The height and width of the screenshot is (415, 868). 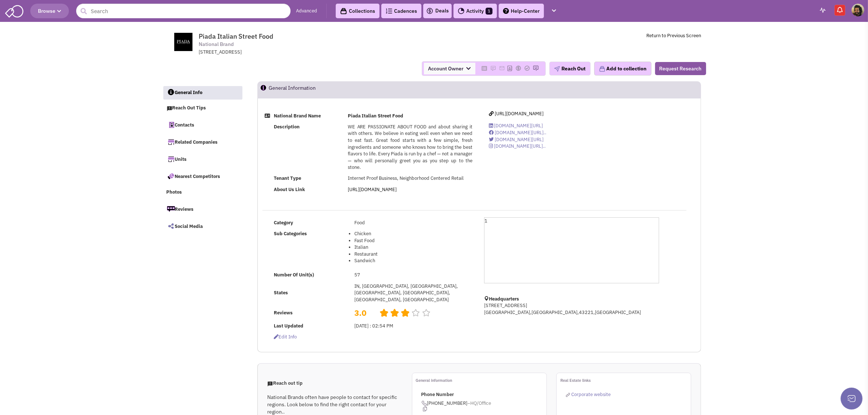 I want to click on img: Activity.png, so click(x=461, y=11).